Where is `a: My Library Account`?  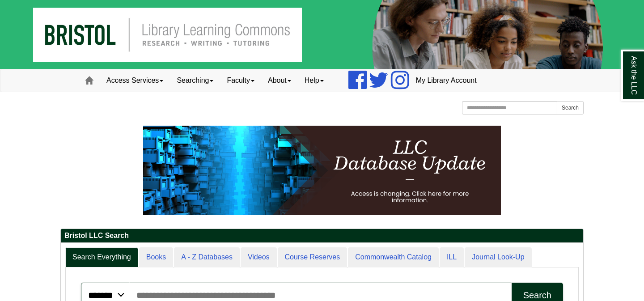
a: My Library Account is located at coordinates (446, 81).